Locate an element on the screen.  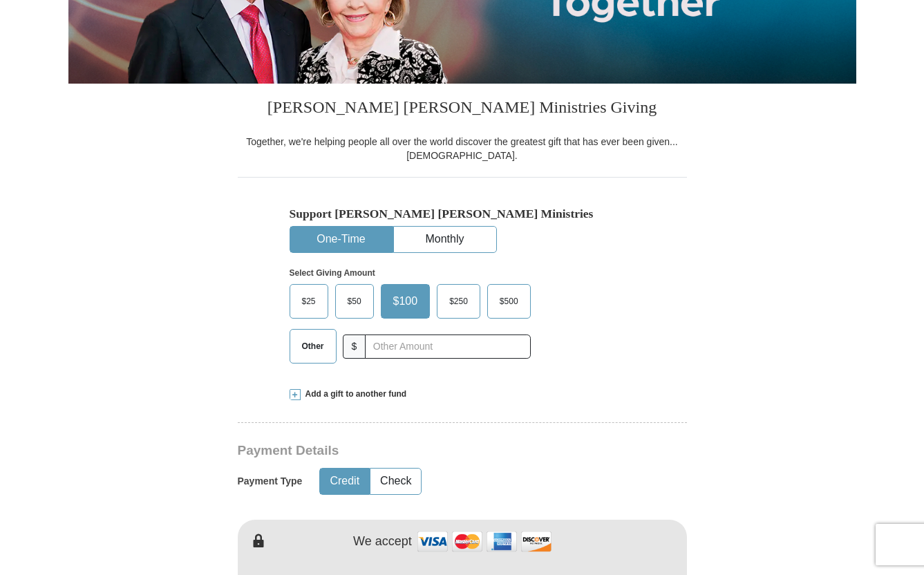
img: credit cards accepted is located at coordinates (485, 541).